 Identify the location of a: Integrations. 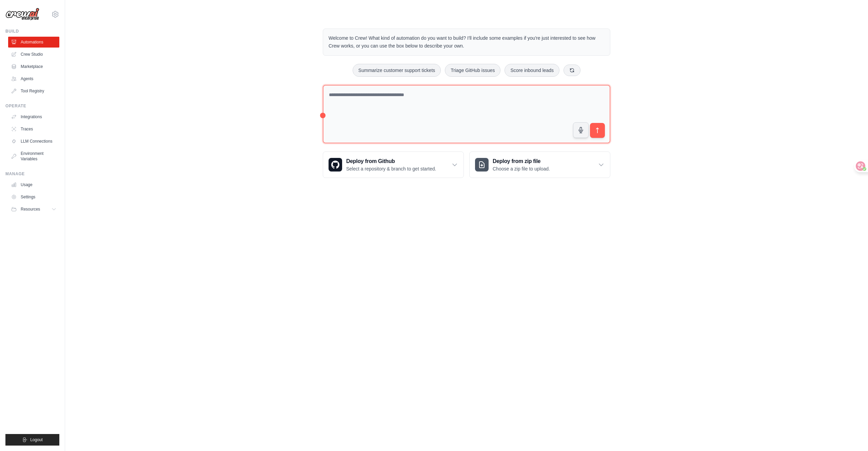
(34, 117).